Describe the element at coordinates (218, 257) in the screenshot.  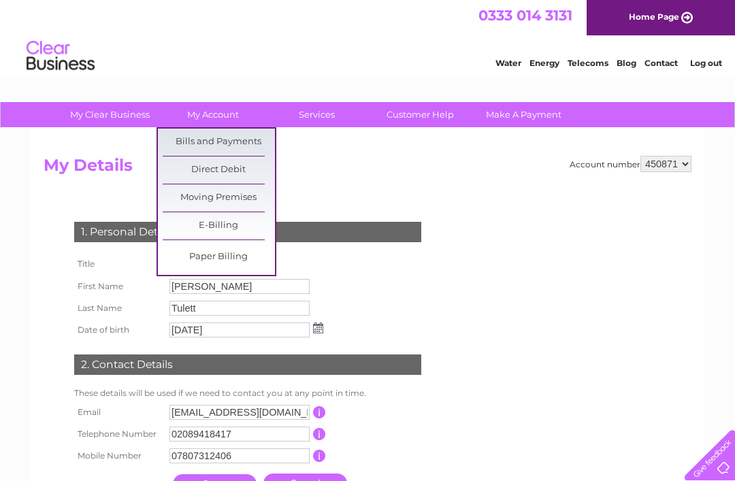
I see `a: Paper Billing` at that location.